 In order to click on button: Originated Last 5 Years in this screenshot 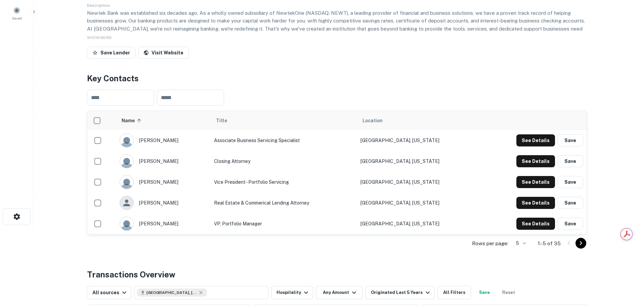, I will do `click(400, 293)`.